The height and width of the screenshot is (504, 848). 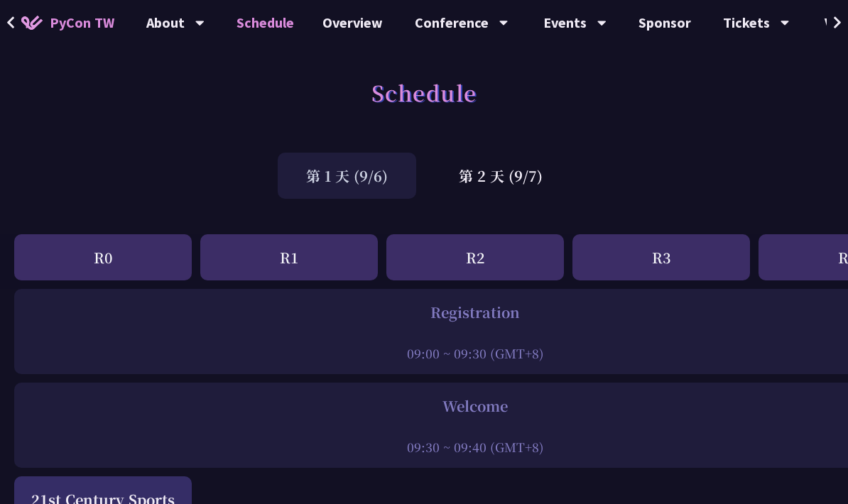 What do you see at coordinates (82, 22) in the screenshot?
I see `span: PyCon TW` at bounding box center [82, 22].